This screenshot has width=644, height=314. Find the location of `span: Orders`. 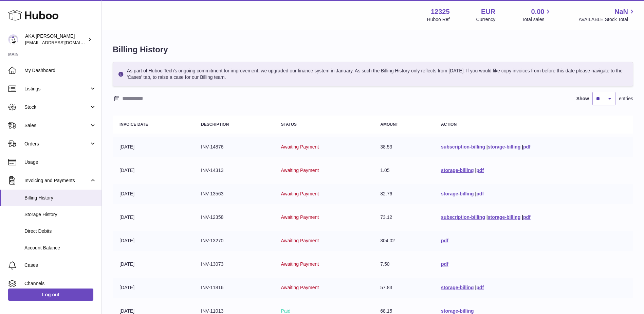

span: Orders is located at coordinates (56, 144).